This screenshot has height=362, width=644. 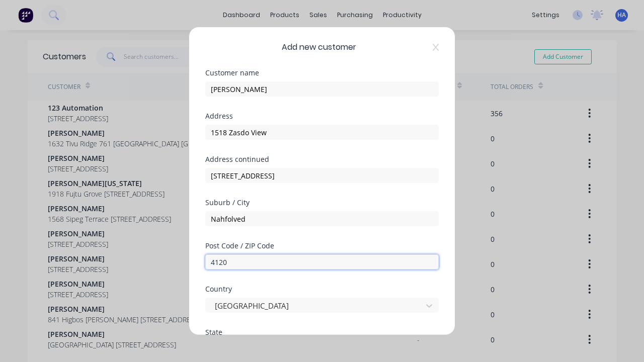 What do you see at coordinates (322, 116) in the screenshot?
I see `div: Address` at bounding box center [322, 116].